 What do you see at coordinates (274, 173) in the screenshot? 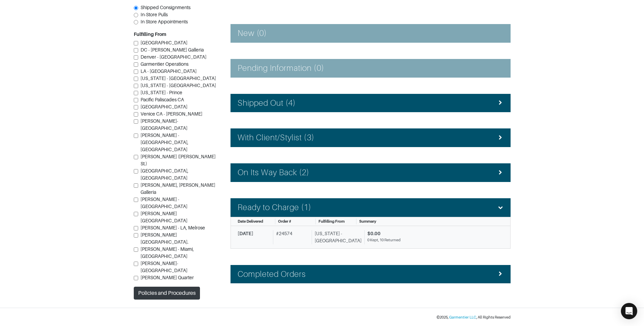
I see `h4: On Its Way Back (2)` at bounding box center [274, 173].